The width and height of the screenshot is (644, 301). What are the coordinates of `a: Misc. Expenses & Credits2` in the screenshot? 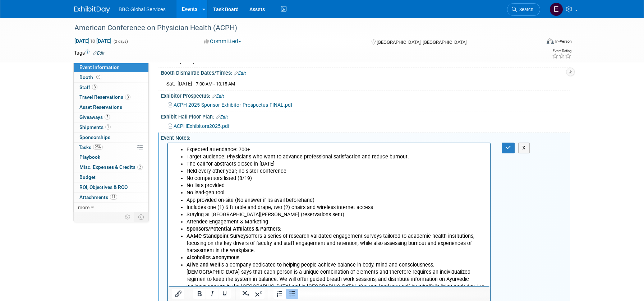 It's located at (111, 167).